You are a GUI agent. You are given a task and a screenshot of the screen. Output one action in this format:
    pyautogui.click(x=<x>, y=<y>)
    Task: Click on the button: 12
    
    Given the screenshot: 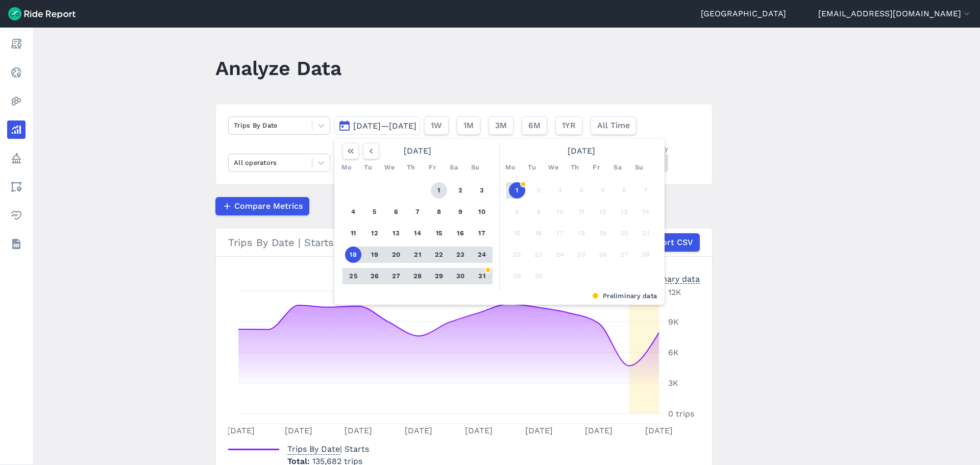 What is the action you would take?
    pyautogui.click(x=375, y=233)
    